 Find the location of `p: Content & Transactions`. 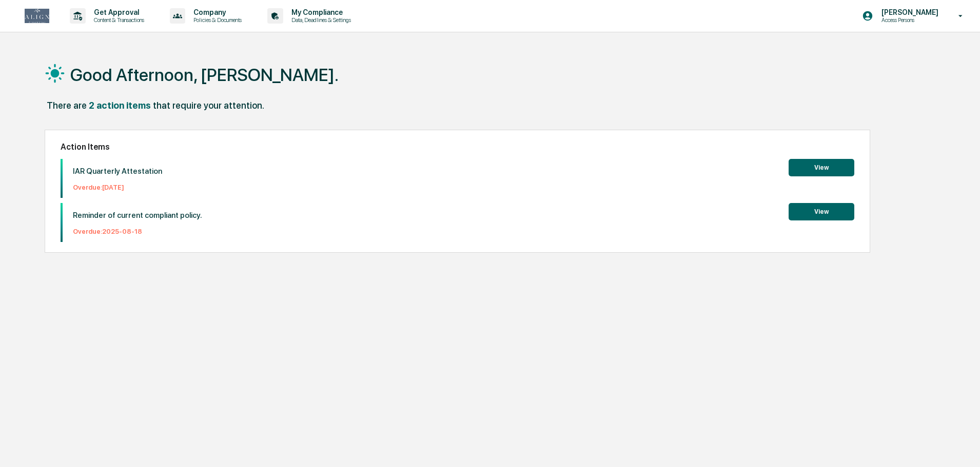

p: Content & Transactions is located at coordinates (118, 20).